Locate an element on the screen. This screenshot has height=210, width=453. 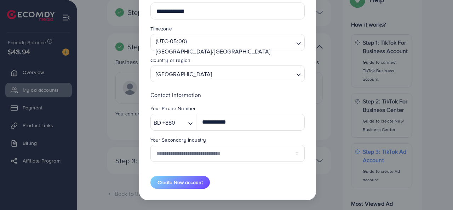
p: Contact Information is located at coordinates (228, 95).